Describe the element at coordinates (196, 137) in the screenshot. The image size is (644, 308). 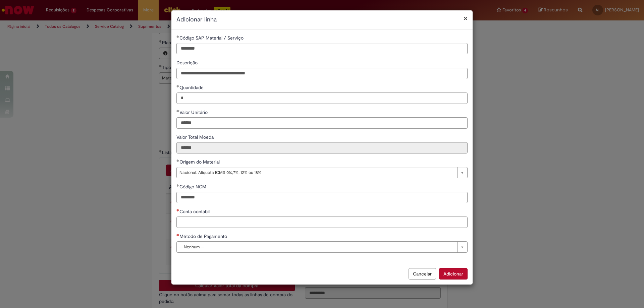
I see `span: Somente leitura - Valor Total Moeda` at that location.